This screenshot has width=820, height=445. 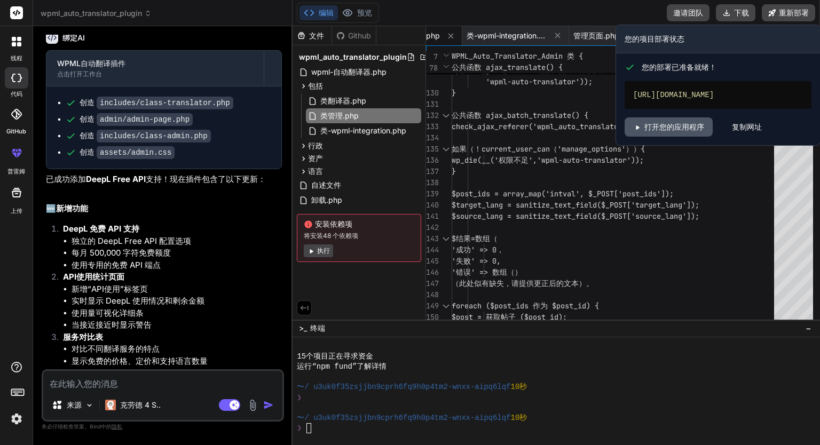 I want to click on font: 隐私, so click(x=117, y=427).